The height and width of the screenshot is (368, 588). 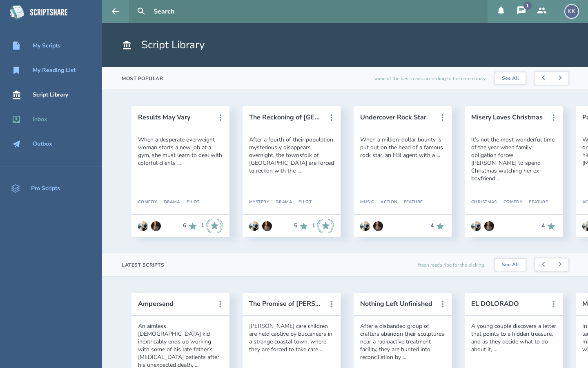 I want to click on div: fresh reads ripe for the picking., so click(x=452, y=264).